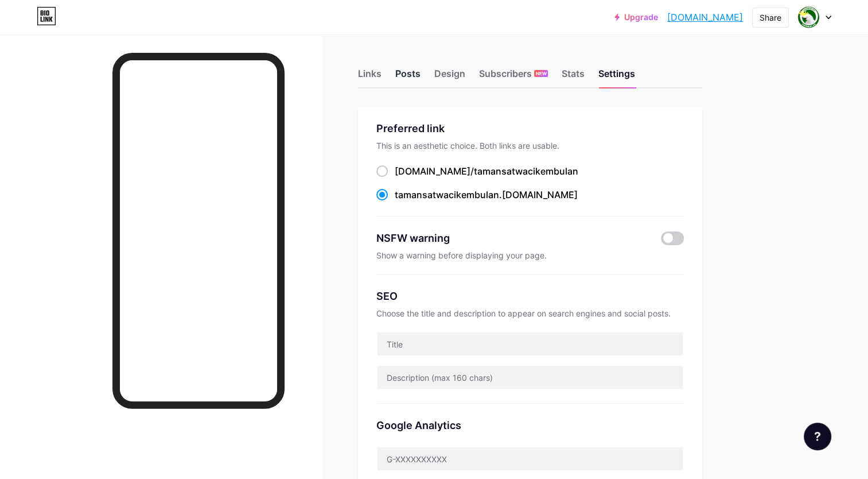  What do you see at coordinates (530, 459) in the screenshot?
I see `input: G-XXXXXXXXXX` at bounding box center [530, 459].